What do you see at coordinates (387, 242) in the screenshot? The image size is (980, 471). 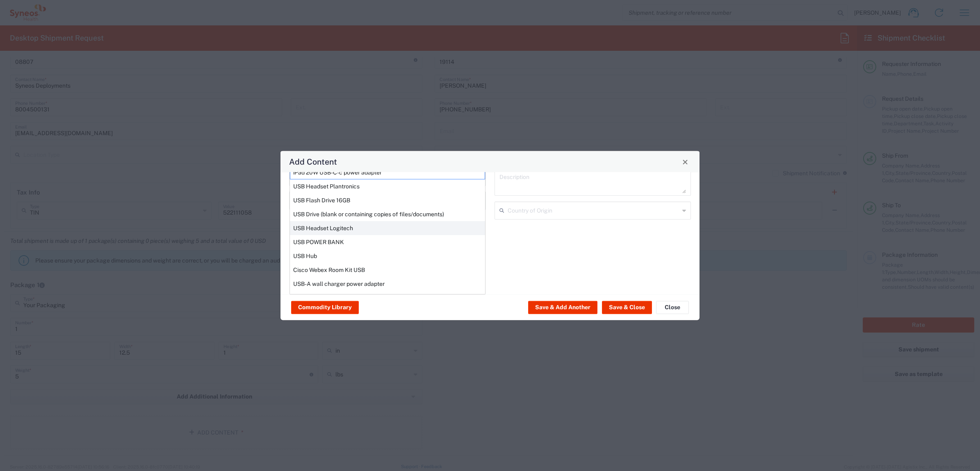 I see `div: USB POWER BANK` at bounding box center [387, 242].